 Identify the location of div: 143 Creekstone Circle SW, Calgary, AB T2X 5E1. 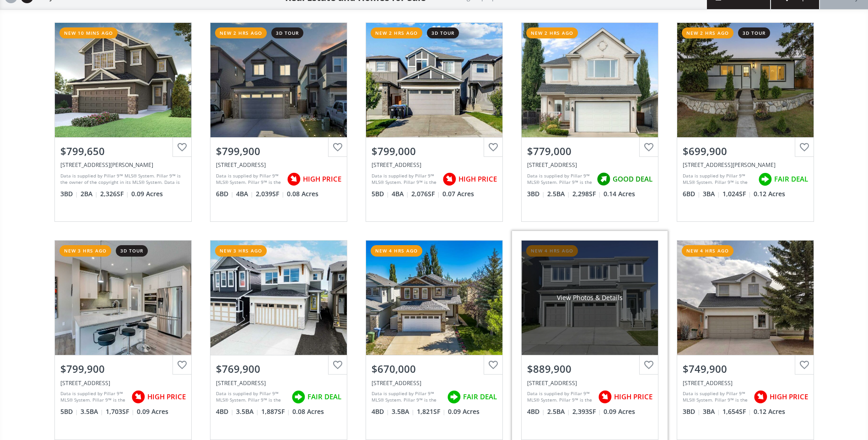
(279, 383).